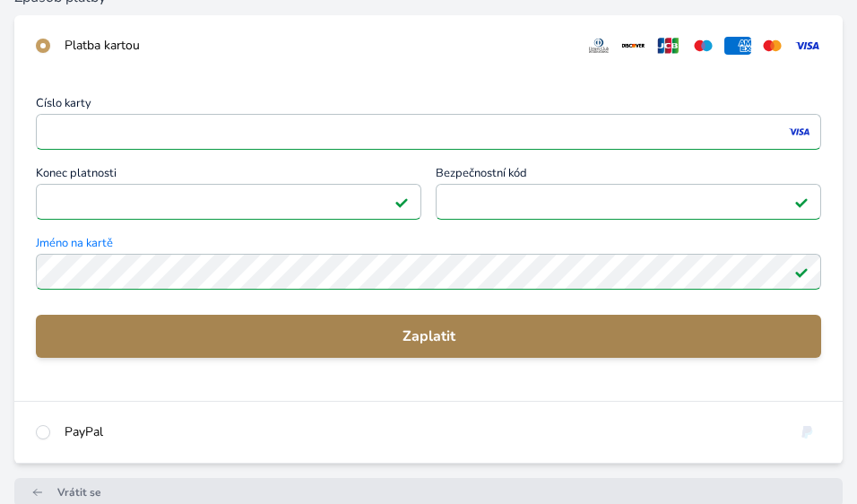  I want to click on img: visa, so click(799, 132).